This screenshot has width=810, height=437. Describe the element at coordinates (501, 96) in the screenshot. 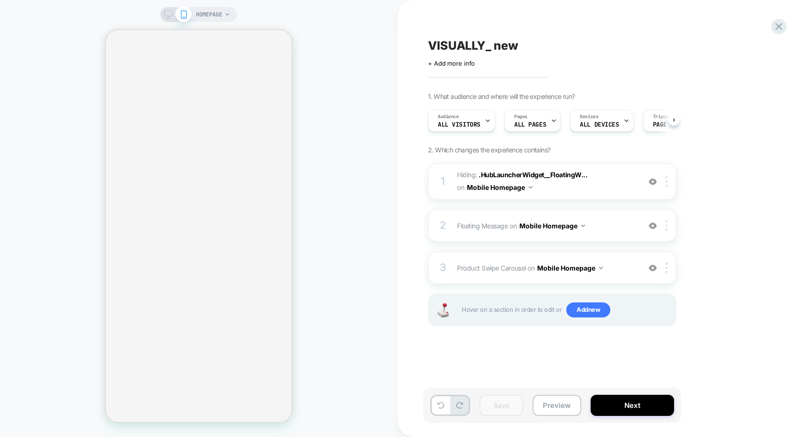

I see `span: 1. What audience and where will the experience run?` at that location.